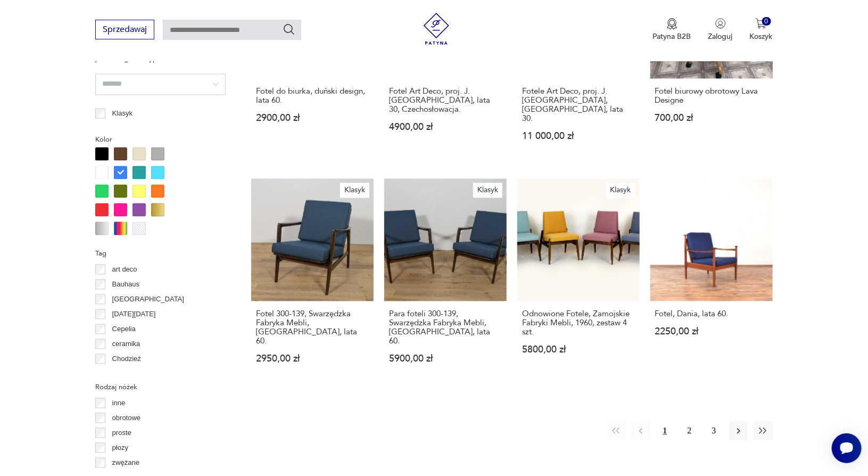  I want to click on p: obrotowe, so click(126, 419).